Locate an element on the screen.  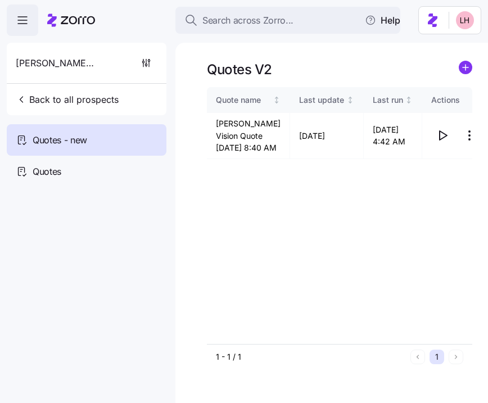
div: Last update is located at coordinates (321, 100).